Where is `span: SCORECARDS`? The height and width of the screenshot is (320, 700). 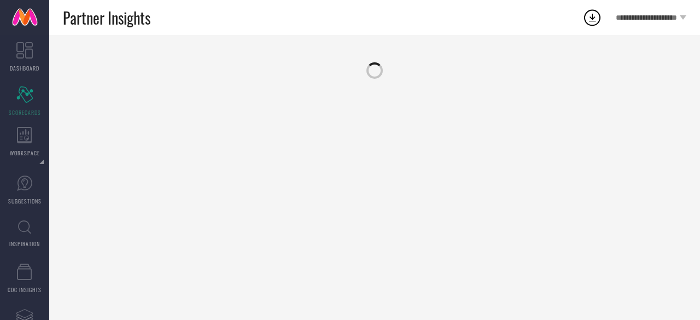 span: SCORECARDS is located at coordinates (25, 112).